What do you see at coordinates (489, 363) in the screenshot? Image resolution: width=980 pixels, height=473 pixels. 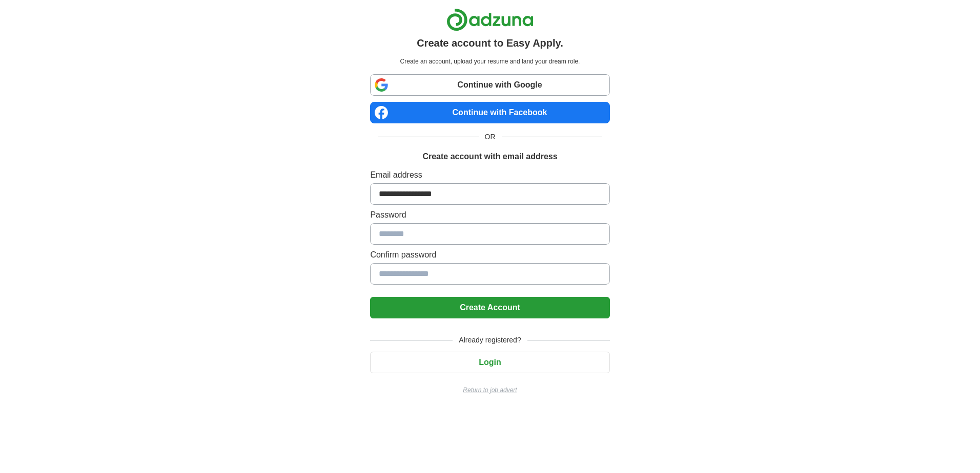 I see `a: Login` at bounding box center [489, 363].